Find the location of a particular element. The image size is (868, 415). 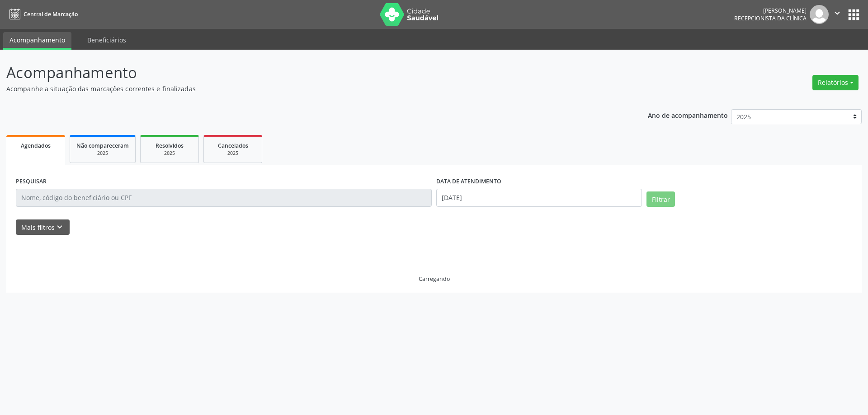

button: Mais filtroskeyboard_arrow_down is located at coordinates (43, 227).